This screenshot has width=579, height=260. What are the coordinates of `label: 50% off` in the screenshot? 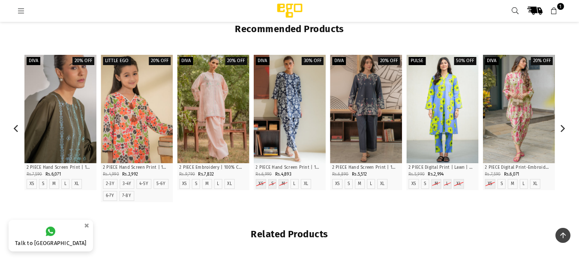 It's located at (465, 61).